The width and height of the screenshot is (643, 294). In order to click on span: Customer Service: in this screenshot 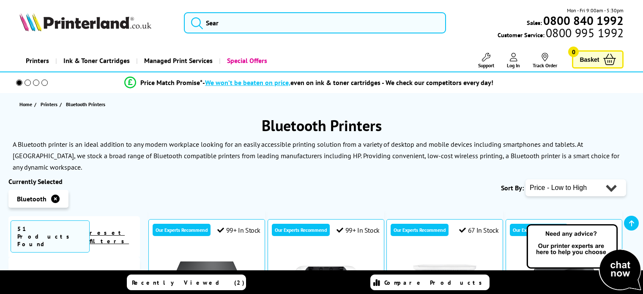, I will do `click(561, 34)`.